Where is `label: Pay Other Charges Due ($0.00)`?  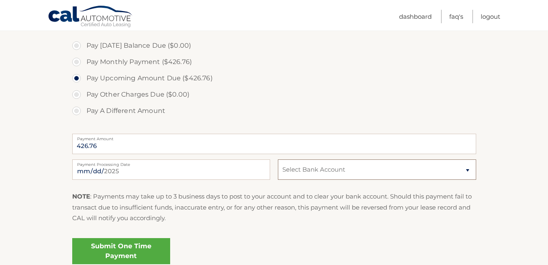 label: Pay Other Charges Due ($0.00) is located at coordinates (274, 95).